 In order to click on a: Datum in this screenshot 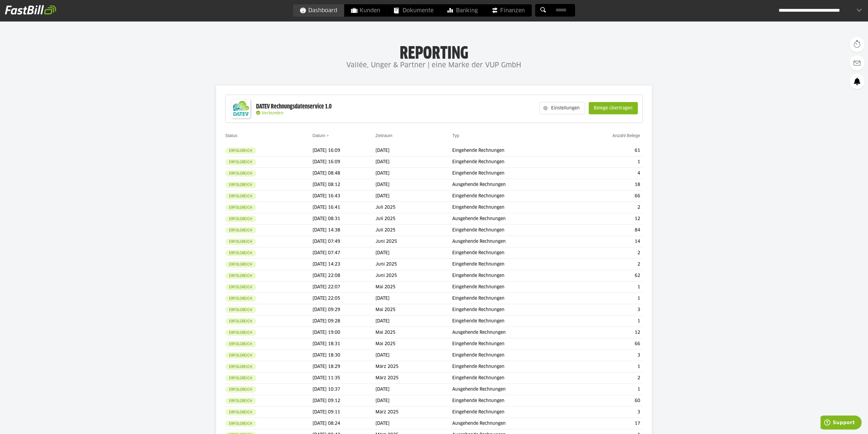, I will do `click(319, 135)`.